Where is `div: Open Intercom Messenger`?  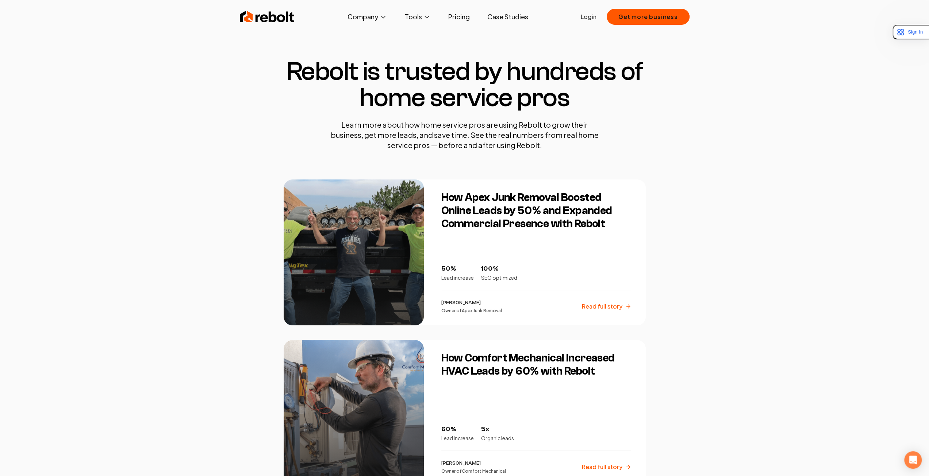
div: Open Intercom Messenger is located at coordinates (913, 460).